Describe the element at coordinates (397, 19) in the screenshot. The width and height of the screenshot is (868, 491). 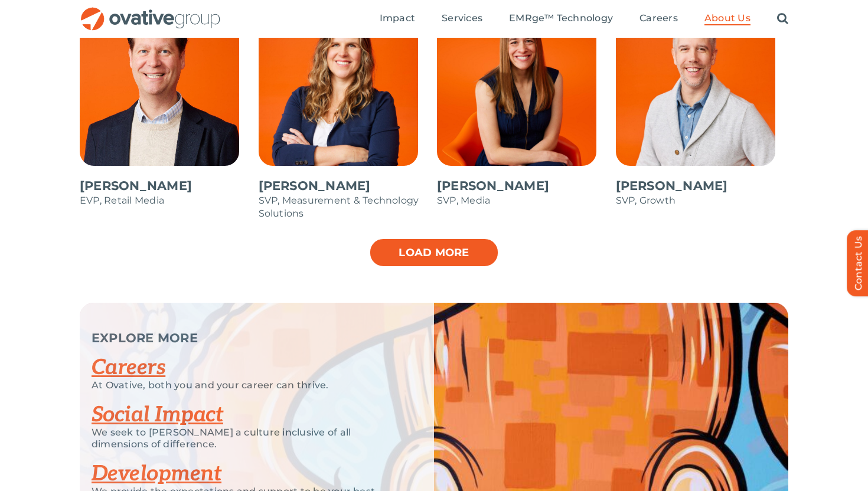
I see `a: Impact` at that location.